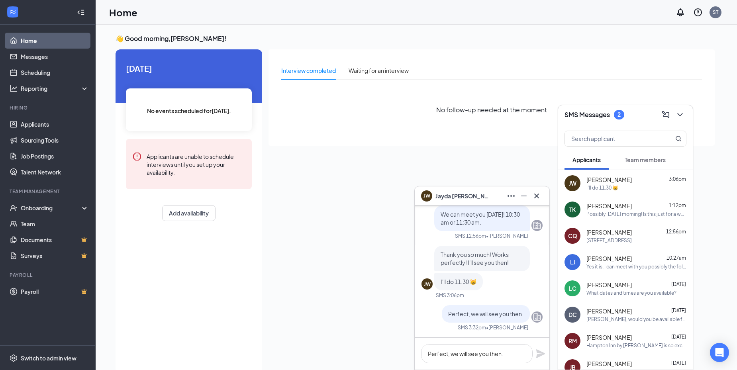 This screenshot has height=370, width=737. What do you see at coordinates (572, 315) in the screenshot?
I see `div: DC` at bounding box center [572, 315].